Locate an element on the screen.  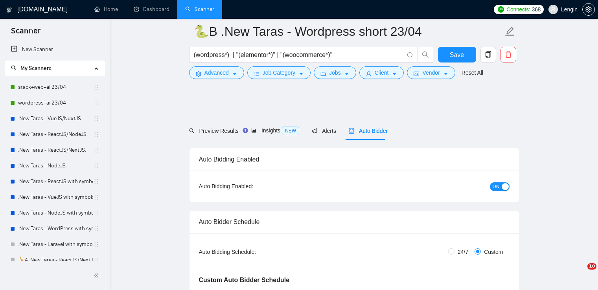
div: Tooltip anchor is located at coordinates (245, 131).